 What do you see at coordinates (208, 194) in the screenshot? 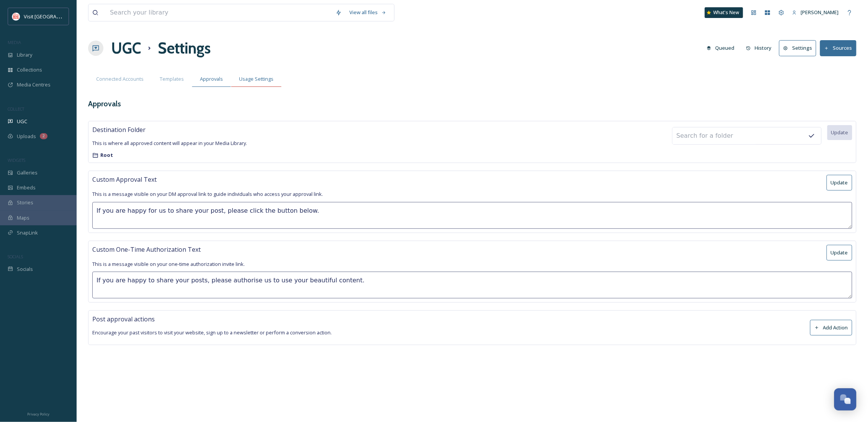
I see `span: This is a message visible on your DM approval link to guide individuals who access your approval ...` at bounding box center [208, 194].